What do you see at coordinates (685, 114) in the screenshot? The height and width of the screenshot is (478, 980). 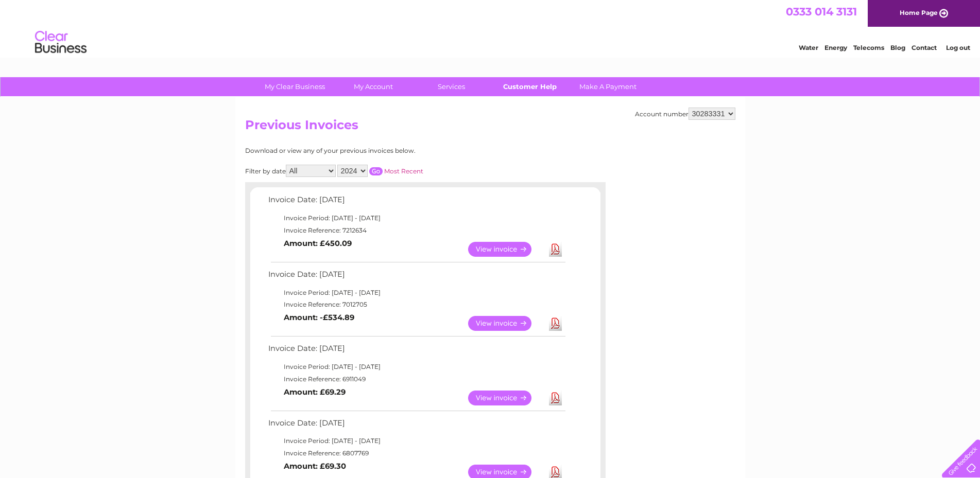 I see `div: Account number` at bounding box center [685, 114].